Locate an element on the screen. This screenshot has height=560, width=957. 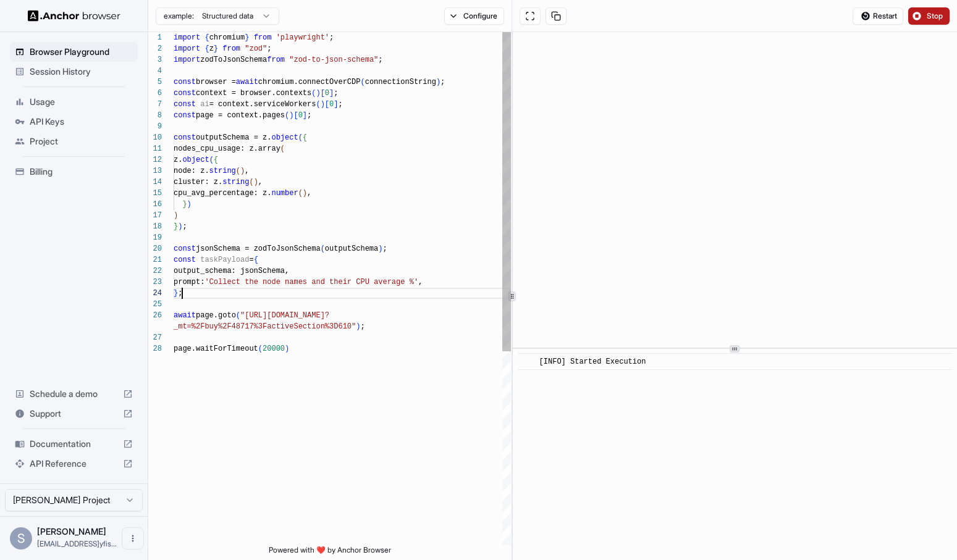
div: 7 is located at coordinates (155, 105).